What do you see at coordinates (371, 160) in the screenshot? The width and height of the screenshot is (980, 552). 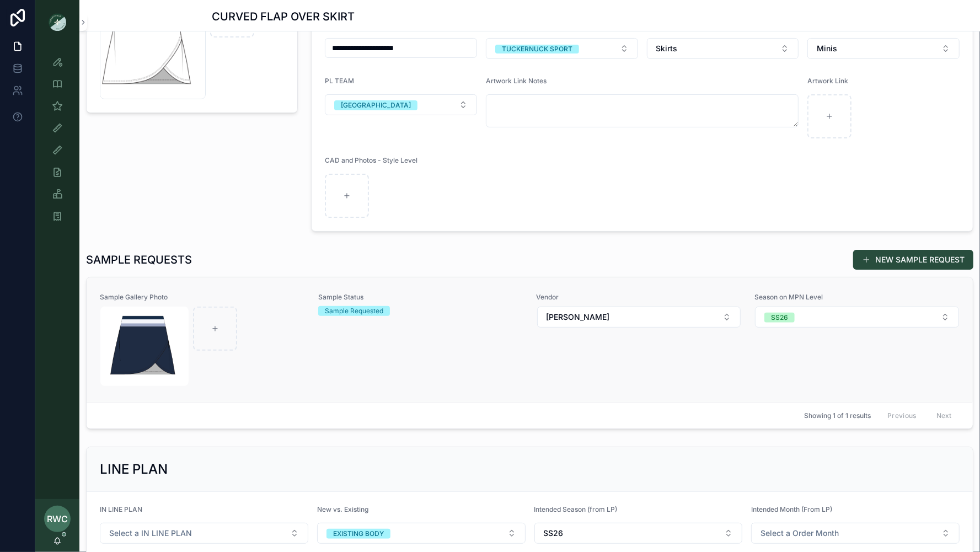 I see `span: CAD and Photos - Style Level` at bounding box center [371, 160].